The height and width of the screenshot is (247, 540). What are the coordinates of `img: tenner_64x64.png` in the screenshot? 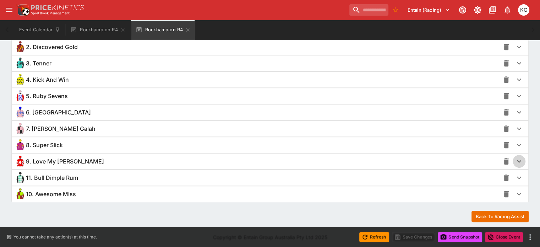 It's located at (20, 63).